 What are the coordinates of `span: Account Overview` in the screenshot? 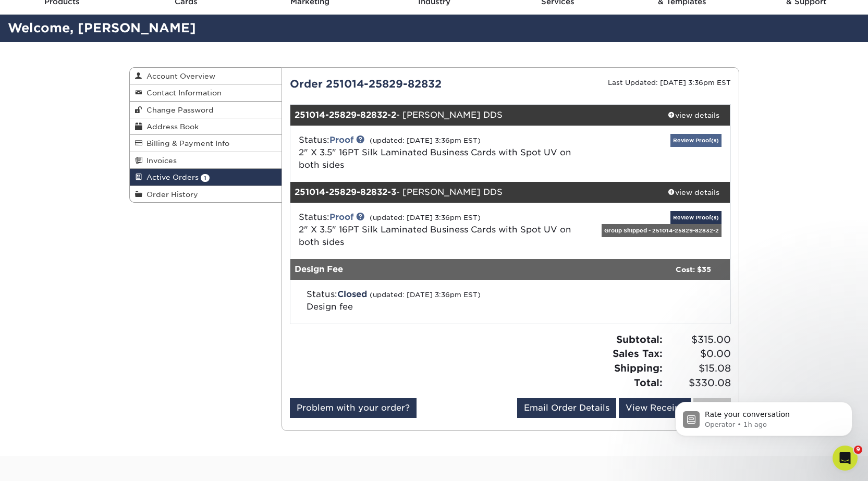 It's located at (179, 76).